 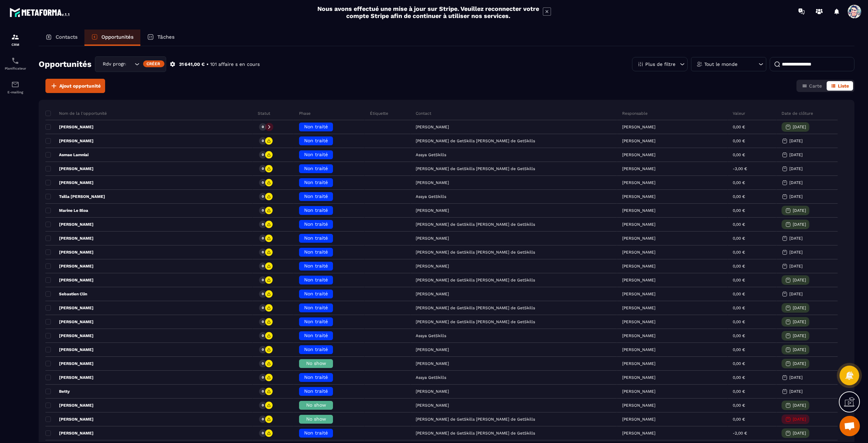 What do you see at coordinates (67, 210) in the screenshot?
I see `p: Marine Le Bloa` at bounding box center [67, 210].